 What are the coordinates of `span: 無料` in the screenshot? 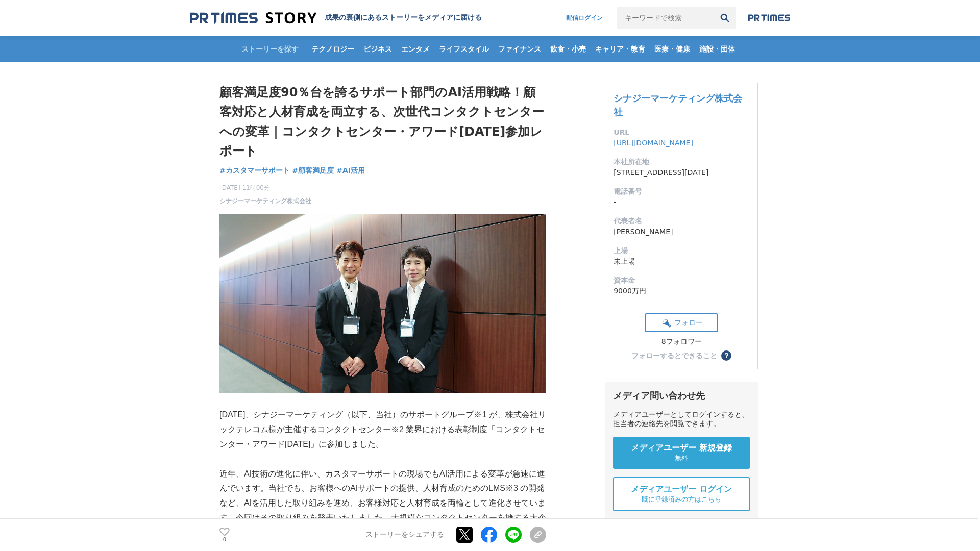 It's located at (682, 458).